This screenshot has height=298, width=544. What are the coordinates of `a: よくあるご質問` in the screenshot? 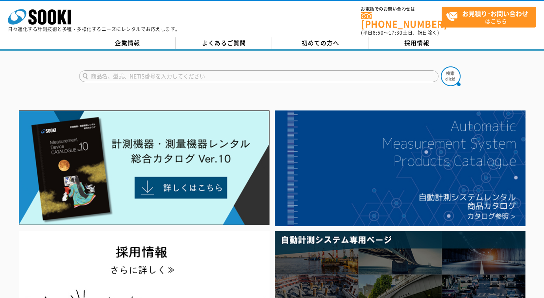 It's located at (223, 43).